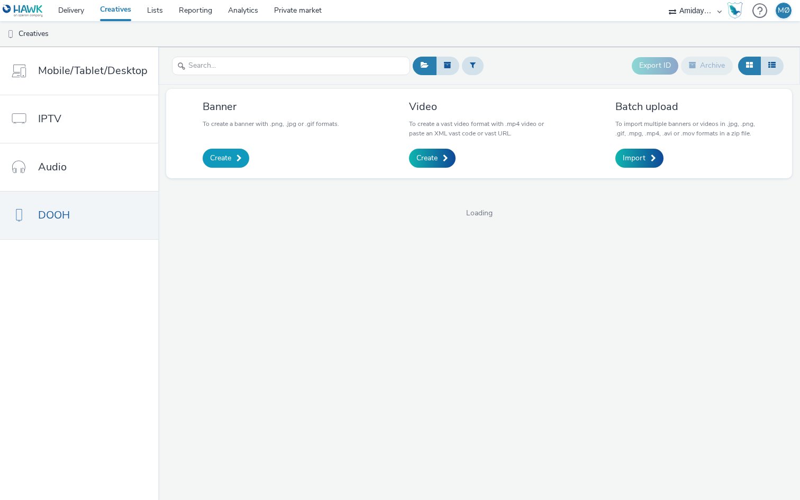 This screenshot has width=800, height=500. Describe the element at coordinates (54, 215) in the screenshot. I see `span: DOOH` at that location.